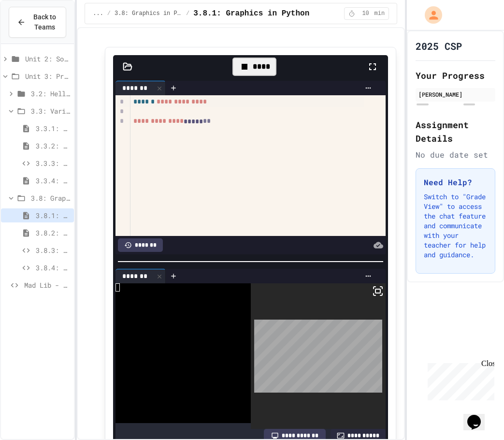  Describe the element at coordinates (52, 163) in the screenshot. I see `span: 3.3.3: What's the Type?` at that location.